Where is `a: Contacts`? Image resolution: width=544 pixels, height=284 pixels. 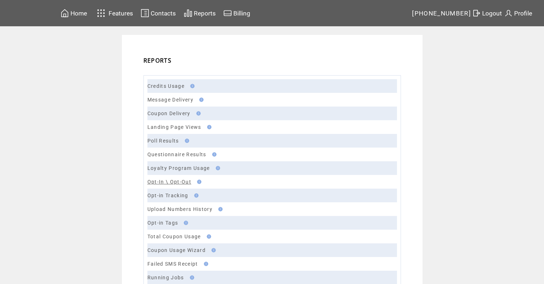 a: Contacts is located at coordinates (158, 13).